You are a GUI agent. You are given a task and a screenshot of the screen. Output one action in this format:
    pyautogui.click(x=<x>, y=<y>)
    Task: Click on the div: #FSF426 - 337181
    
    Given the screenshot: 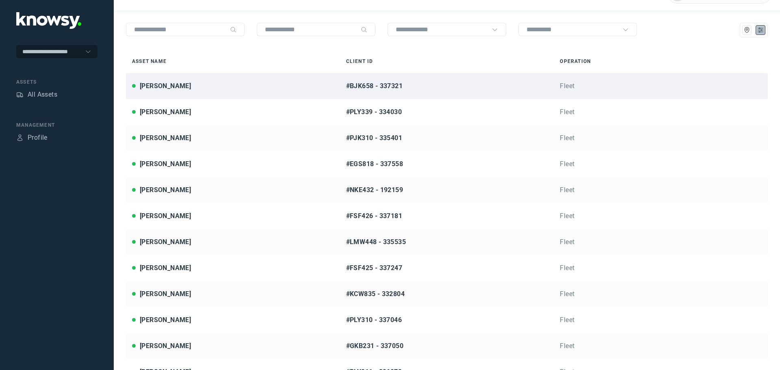 What is the action you would take?
    pyautogui.click(x=447, y=216)
    